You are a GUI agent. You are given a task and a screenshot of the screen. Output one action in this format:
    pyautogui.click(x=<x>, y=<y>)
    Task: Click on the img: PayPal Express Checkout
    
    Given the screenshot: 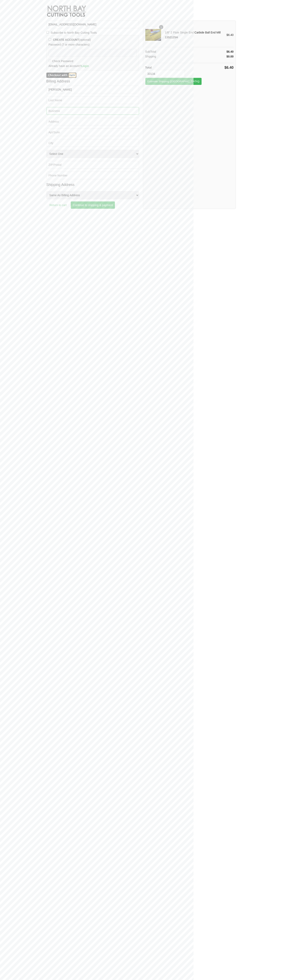 What is the action you would take?
    pyautogui.click(x=61, y=75)
    